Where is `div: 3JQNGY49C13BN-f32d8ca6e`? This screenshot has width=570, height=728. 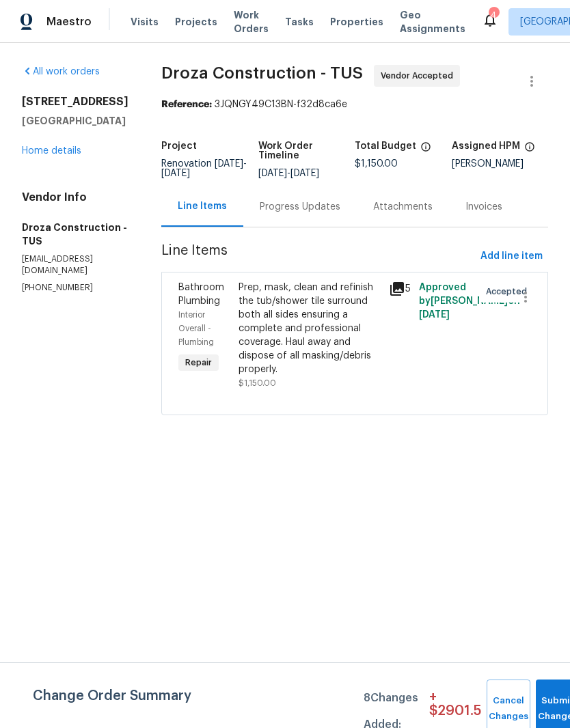 div: 3JQNGY49C13BN-f32d8ca6e is located at coordinates (355, 104).